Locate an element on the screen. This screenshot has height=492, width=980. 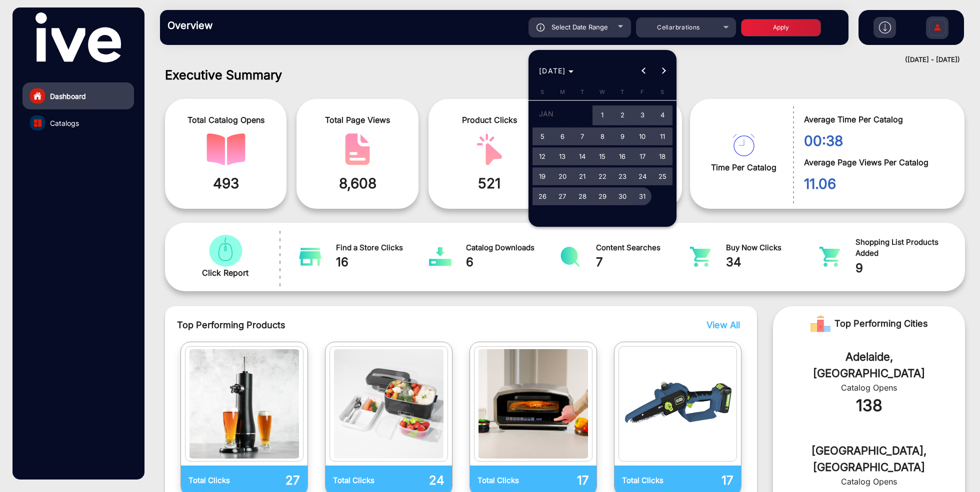
button: January 15, 2025 is located at coordinates (603, 157).